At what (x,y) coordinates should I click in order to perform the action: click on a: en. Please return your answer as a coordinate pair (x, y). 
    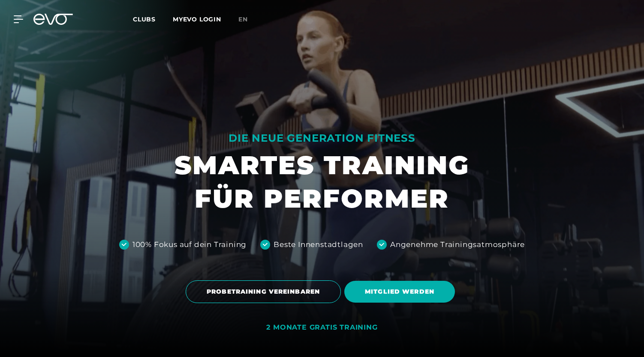
    Looking at the image, I should click on (248, 19).